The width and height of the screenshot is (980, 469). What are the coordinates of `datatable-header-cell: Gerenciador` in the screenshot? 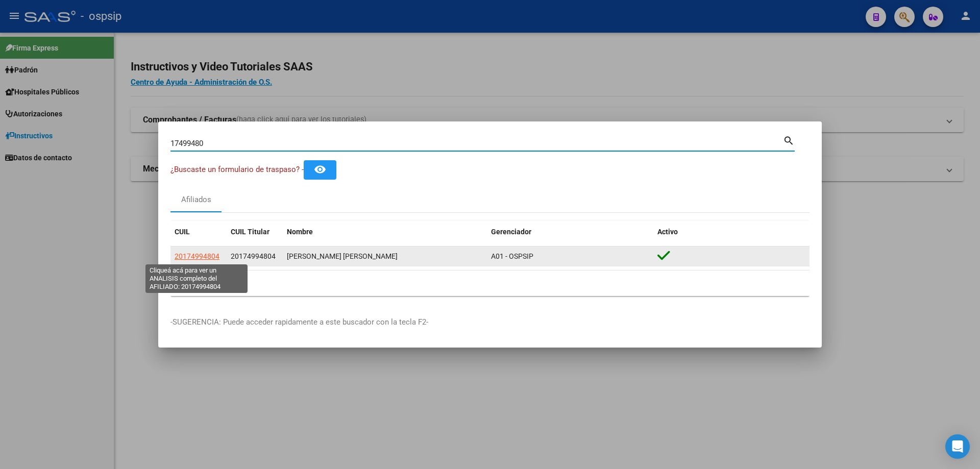 It's located at (570, 232).